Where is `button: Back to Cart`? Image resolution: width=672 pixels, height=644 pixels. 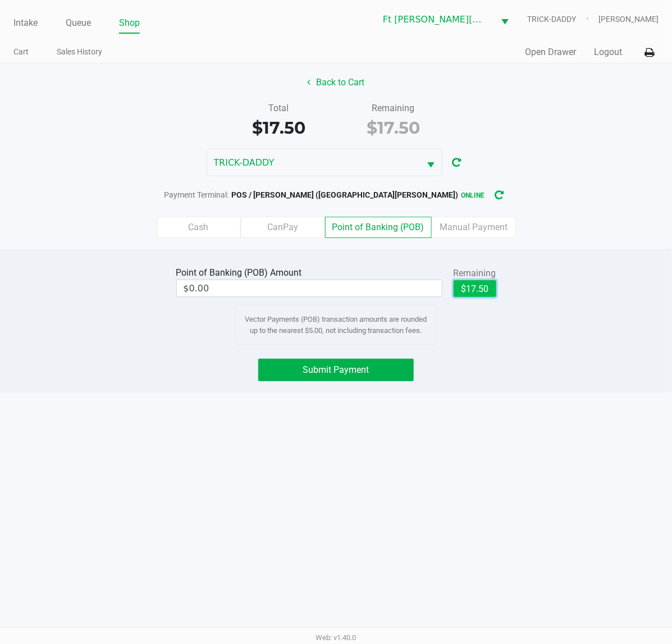 button: Back to Cart is located at coordinates (336, 82).